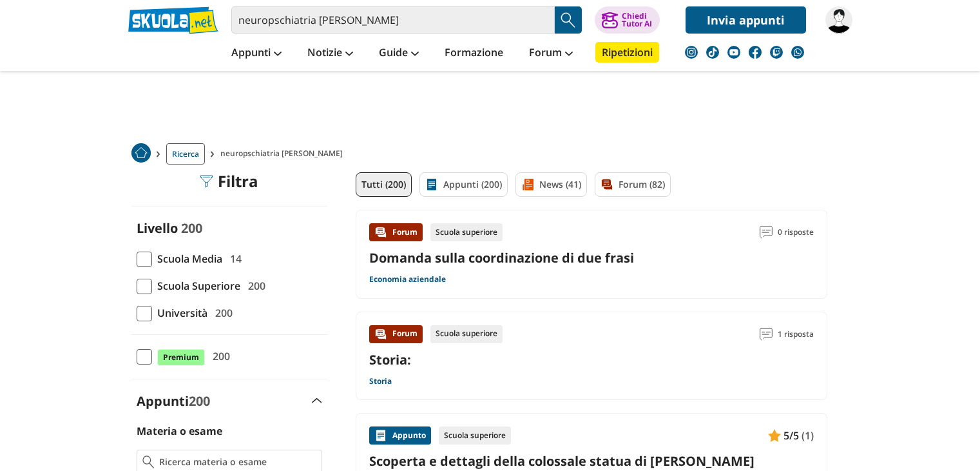 The height and width of the screenshot is (471, 980). What do you see at coordinates (330, 53) in the screenshot?
I see `a: Notizie` at bounding box center [330, 53].